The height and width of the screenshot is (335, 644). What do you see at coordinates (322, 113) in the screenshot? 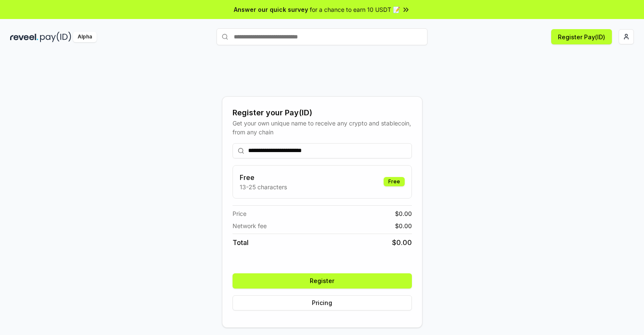
I see `div: Register your Pay(ID)` at bounding box center [322, 113].